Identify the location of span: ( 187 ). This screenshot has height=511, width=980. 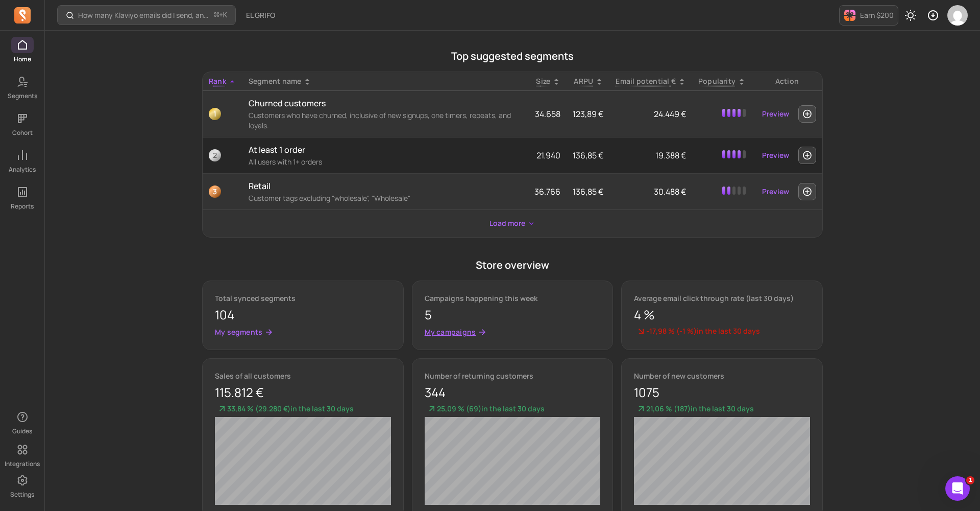
(682, 408).